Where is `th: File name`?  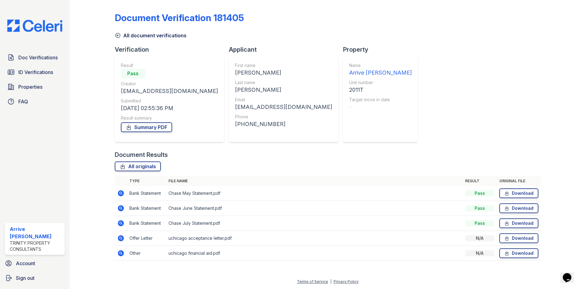
th: File name is located at coordinates (315, 181).